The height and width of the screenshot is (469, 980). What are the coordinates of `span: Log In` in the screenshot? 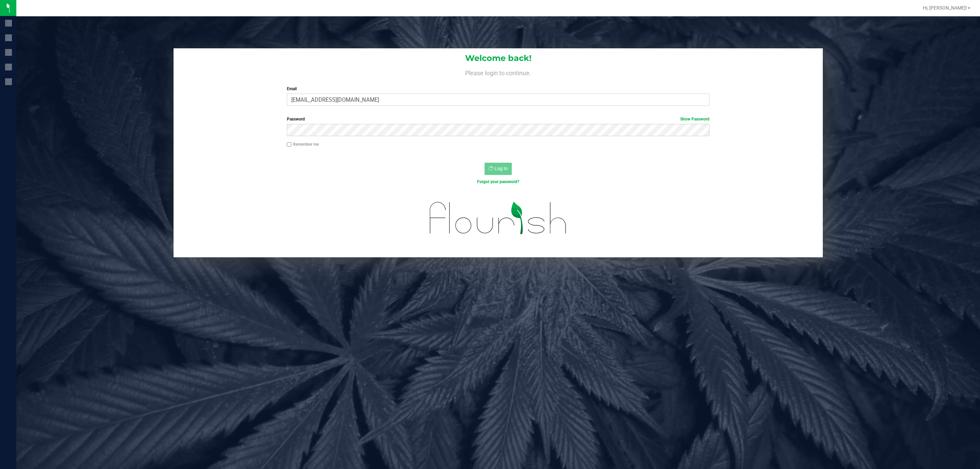 It's located at (501, 168).